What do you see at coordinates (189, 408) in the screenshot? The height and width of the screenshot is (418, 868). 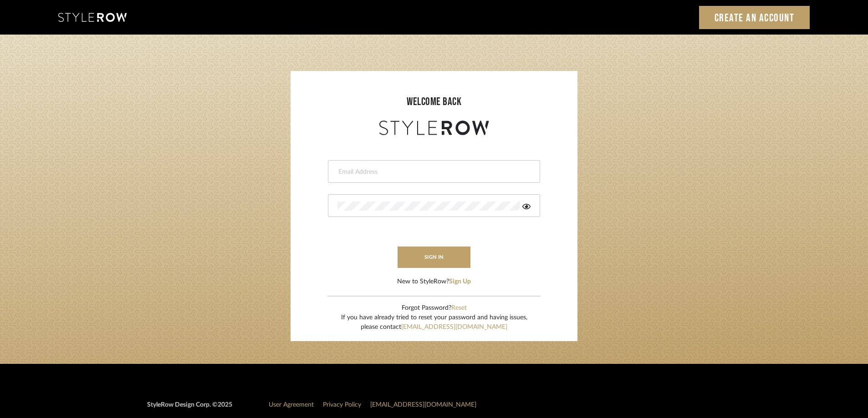 I see `div: StyleRow Design Corp. ©2025` at bounding box center [189, 408].